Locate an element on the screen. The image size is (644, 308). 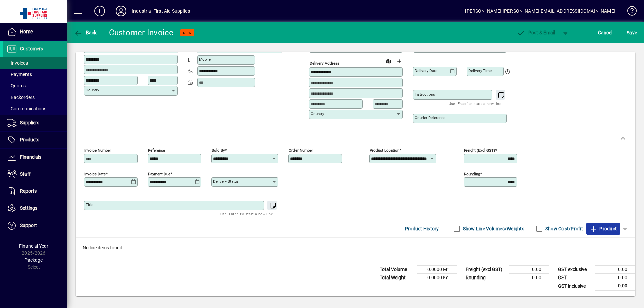
div: No line items found is located at coordinates (355, 248).